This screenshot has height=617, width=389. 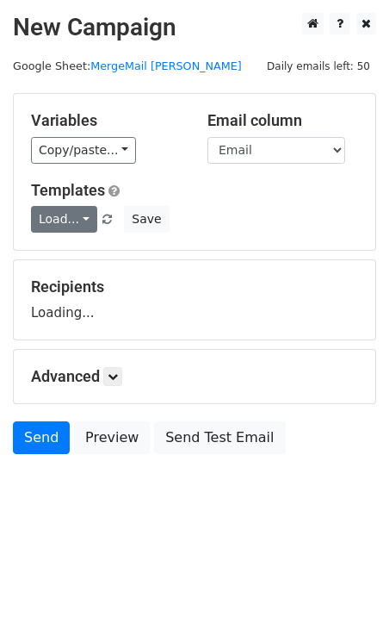 What do you see at coordinates (64, 219) in the screenshot?
I see `a: Load...` at bounding box center [64, 219].